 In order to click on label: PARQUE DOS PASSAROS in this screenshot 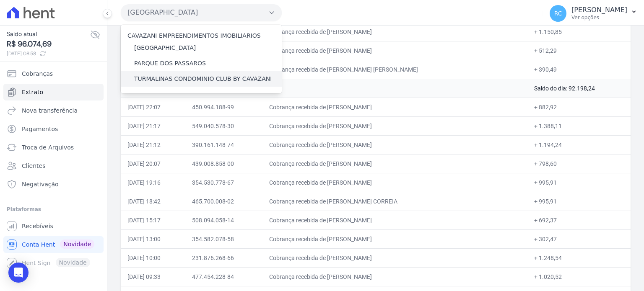, I will do `click(170, 63)`.